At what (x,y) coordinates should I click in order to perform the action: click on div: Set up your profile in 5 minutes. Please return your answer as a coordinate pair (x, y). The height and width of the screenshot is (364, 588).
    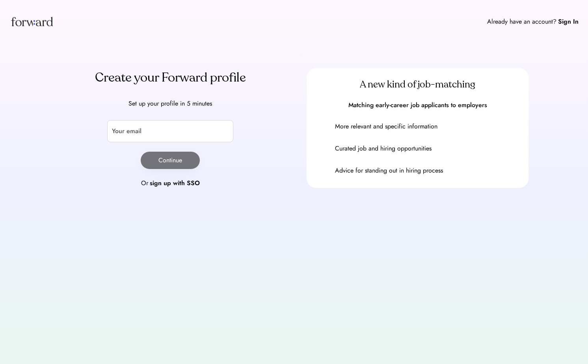
    Looking at the image, I should click on (170, 103).